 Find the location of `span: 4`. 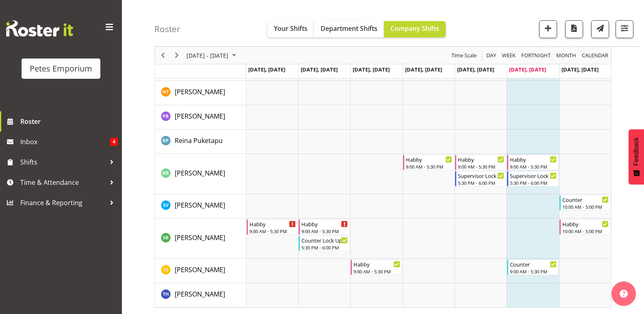

span: 4 is located at coordinates (114, 142).